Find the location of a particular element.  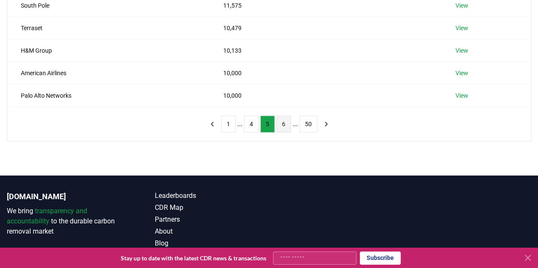

td: Terraset is located at coordinates (108, 28).